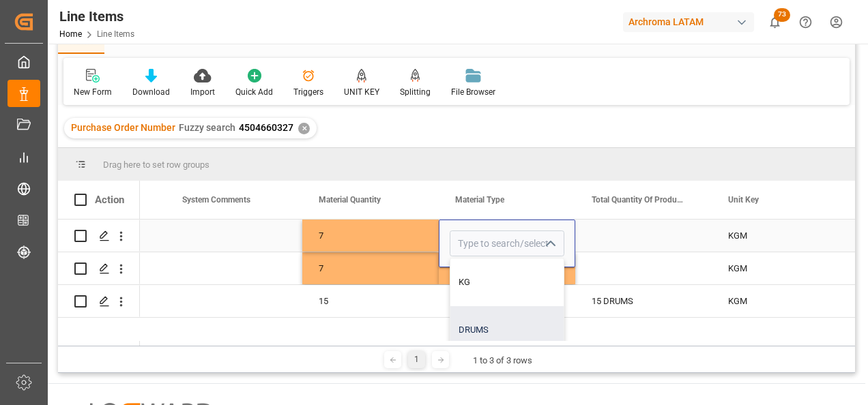 This screenshot has height=405, width=868. I want to click on span: Total Quantity Of Product, so click(637, 200).